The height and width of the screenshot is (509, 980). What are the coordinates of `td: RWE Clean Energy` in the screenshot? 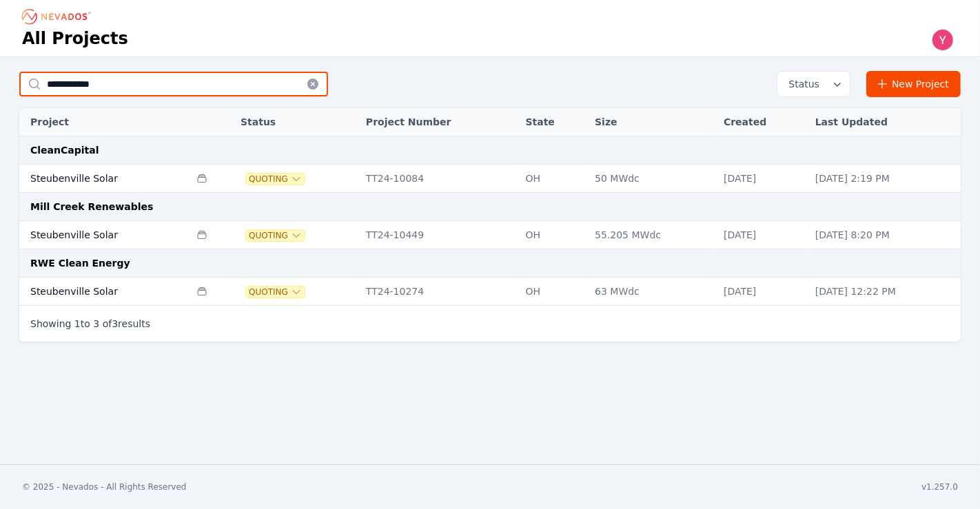 It's located at (490, 263).